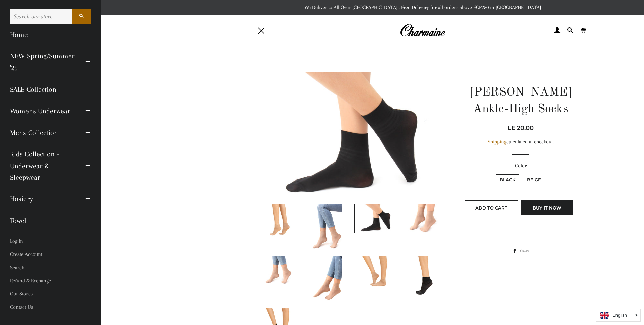 The height and width of the screenshot is (325, 644). Describe the element at coordinates (43, 133) in the screenshot. I see `a: Mens Collection` at that location.